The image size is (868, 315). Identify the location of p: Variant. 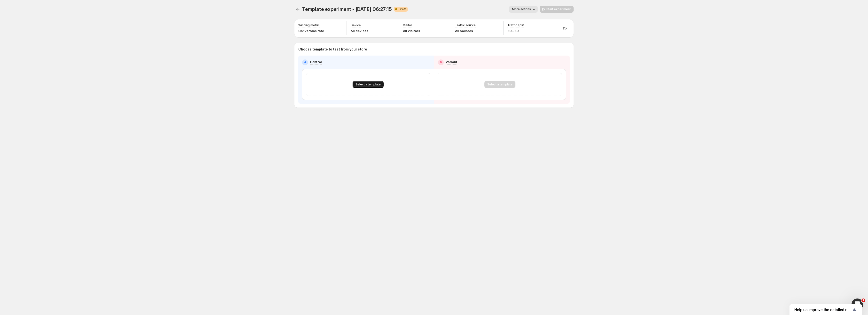
(452, 62).